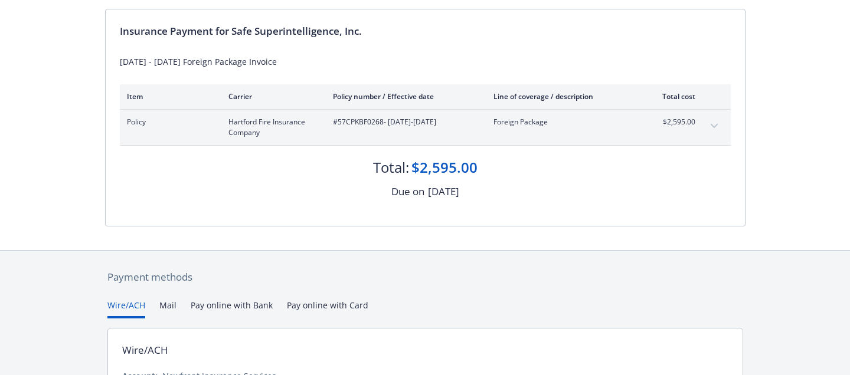 The height and width of the screenshot is (375, 850). What do you see at coordinates (231, 309) in the screenshot?
I see `button: Pay online with Bank` at bounding box center [231, 309].